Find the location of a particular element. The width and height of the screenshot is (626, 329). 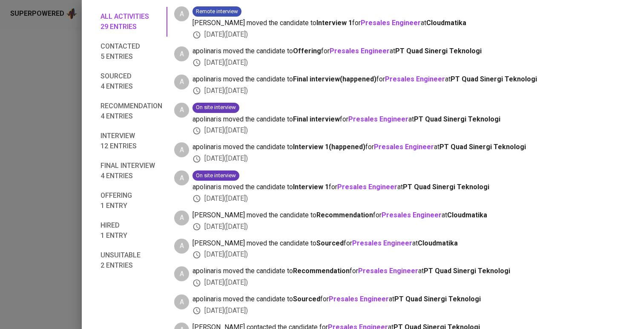

span: Remote interview is located at coordinates (217, 12).